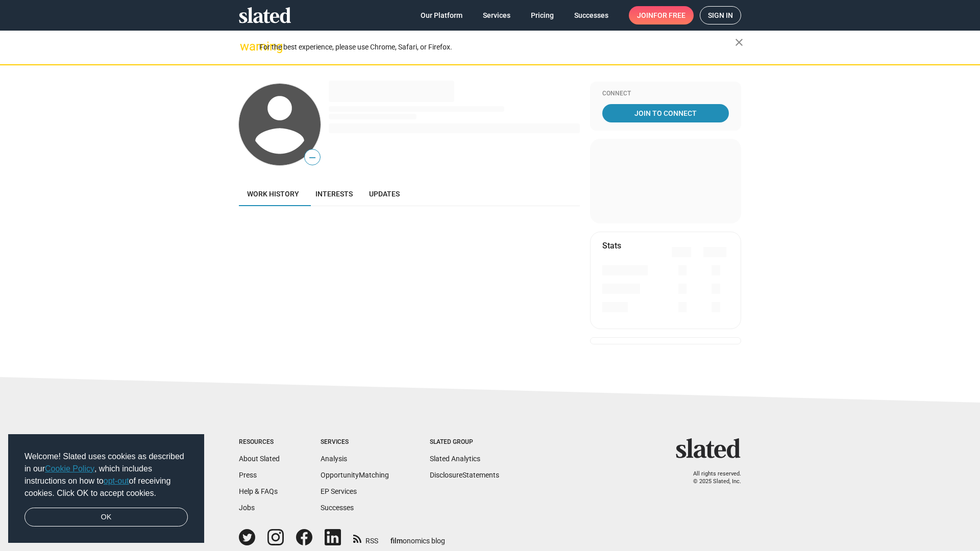 The height and width of the screenshot is (551, 980). Describe the element at coordinates (720, 15) in the screenshot. I see `span: Sign in` at that location.